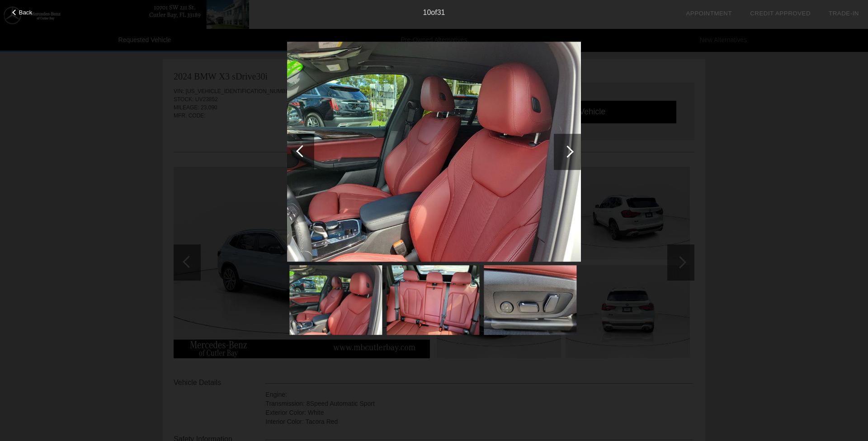 The image size is (868, 441). What do you see at coordinates (433, 301) in the screenshot?
I see `img: a523abd9bc88c72342af67ddd5f3d10f.jpg` at bounding box center [433, 301].